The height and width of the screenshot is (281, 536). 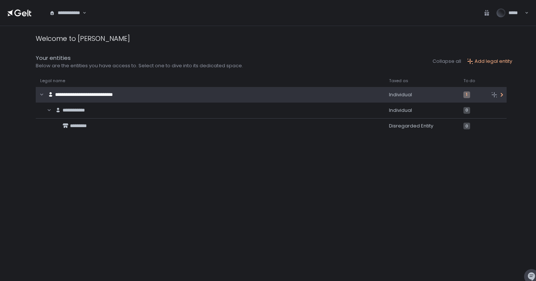 I want to click on span: Taxed as, so click(x=398, y=81).